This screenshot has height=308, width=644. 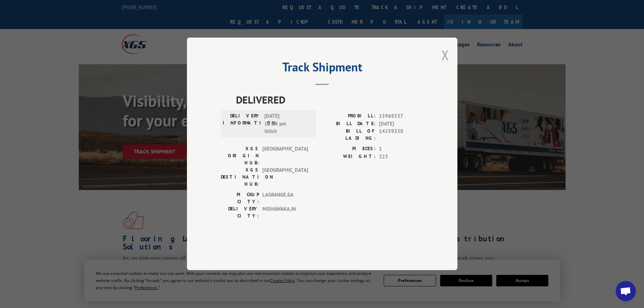 I want to click on label: PICKUP CITY:, so click(x=239, y=199).